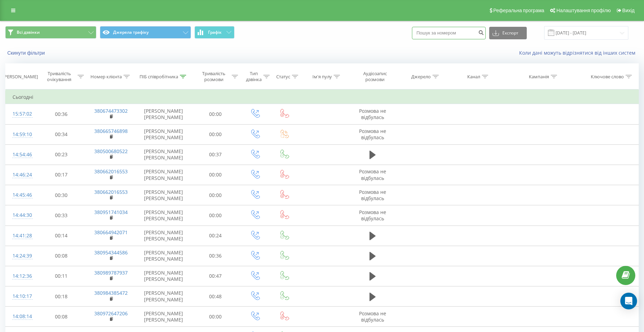  What do you see at coordinates (159, 76) in the screenshot?
I see `div: ПІБ співробітника` at bounding box center [159, 76].